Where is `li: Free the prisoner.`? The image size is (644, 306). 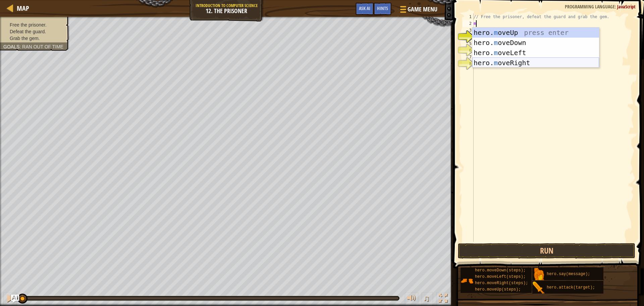 li: Free the prisoner. is located at coordinates (34, 25).